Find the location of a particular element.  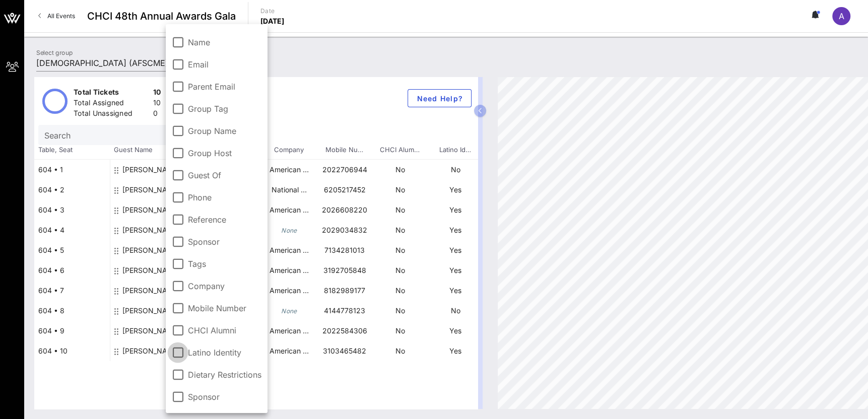

label: Group Tag is located at coordinates (225, 108).